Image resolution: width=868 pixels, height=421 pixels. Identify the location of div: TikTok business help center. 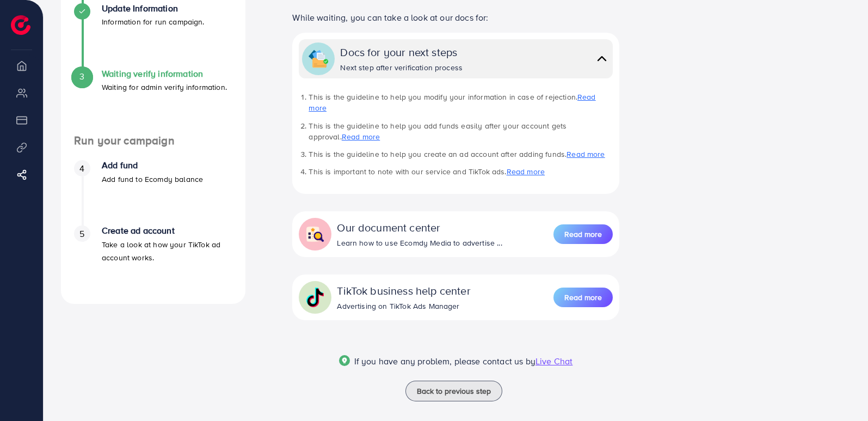
(403, 291).